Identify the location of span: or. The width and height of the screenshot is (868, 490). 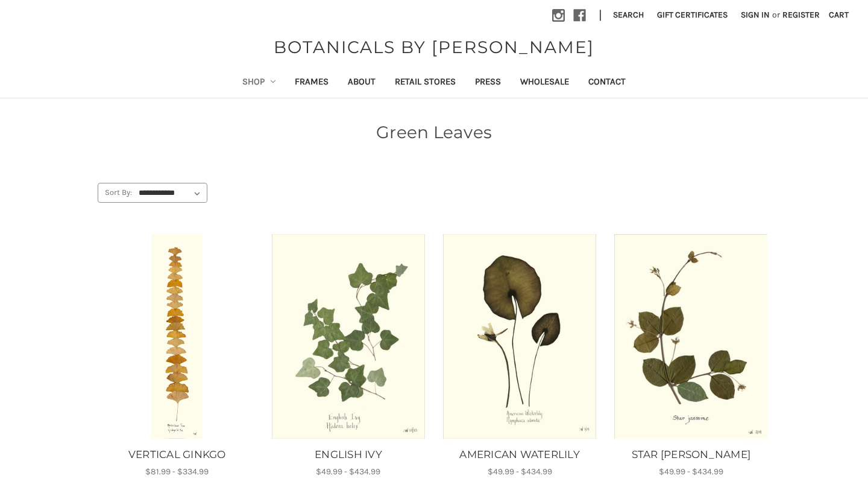
(776, 14).